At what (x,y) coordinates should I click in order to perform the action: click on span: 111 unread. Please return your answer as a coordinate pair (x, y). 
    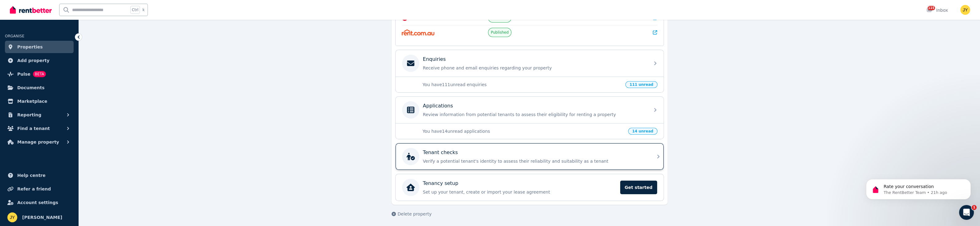
    Looking at the image, I should click on (641, 85).